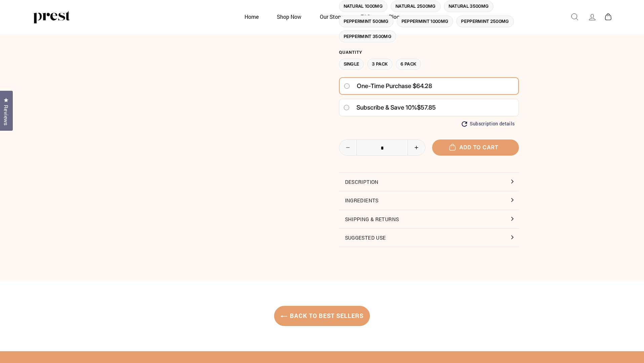 The image size is (644, 363). What do you see at coordinates (368, 36) in the screenshot?
I see `label: Peppermint 3500MG` at bounding box center [368, 36].